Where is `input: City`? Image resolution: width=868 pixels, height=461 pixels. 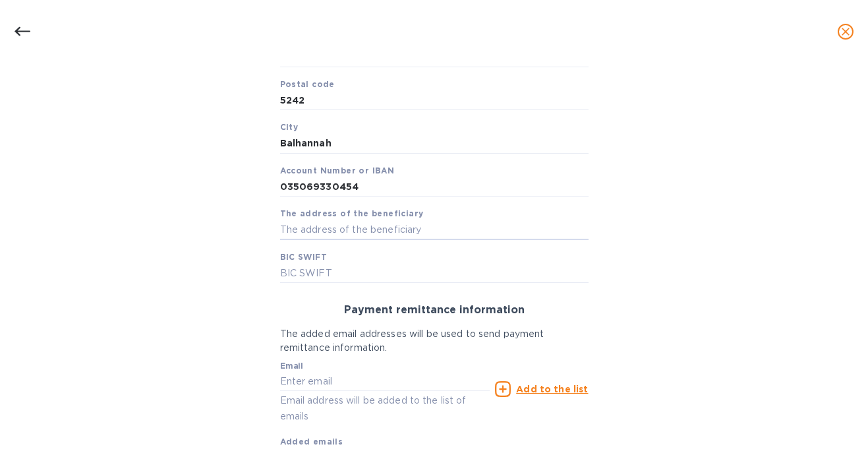
input: City is located at coordinates (434, 144).